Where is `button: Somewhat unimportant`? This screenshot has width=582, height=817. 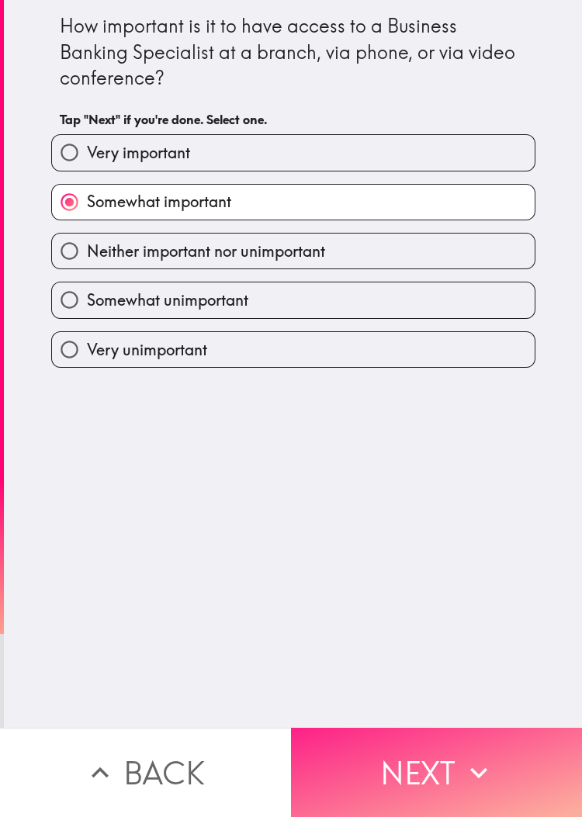
button: Somewhat unimportant is located at coordinates (293, 299).